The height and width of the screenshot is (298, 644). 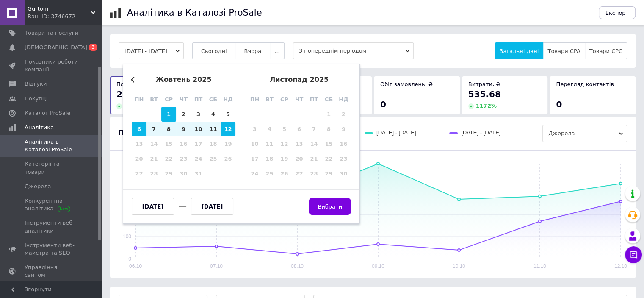 I want to click on span: Сьогодні, so click(x=214, y=51).